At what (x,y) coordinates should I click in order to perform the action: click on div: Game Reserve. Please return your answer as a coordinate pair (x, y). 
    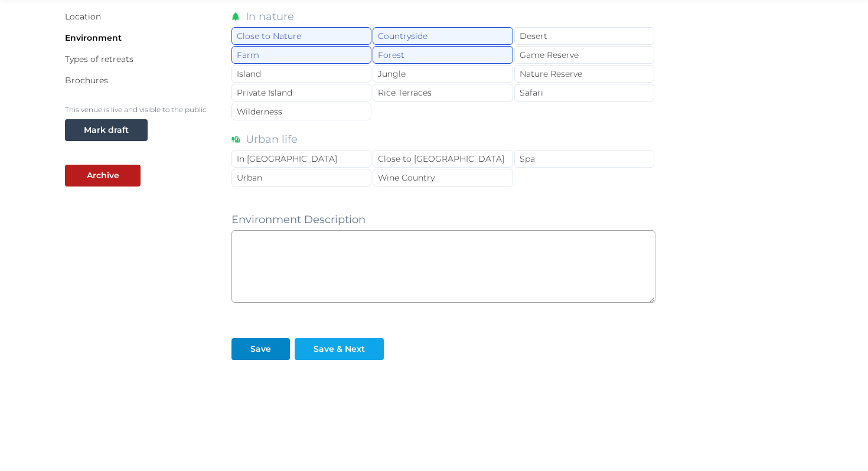
    Looking at the image, I should click on (584, 55).